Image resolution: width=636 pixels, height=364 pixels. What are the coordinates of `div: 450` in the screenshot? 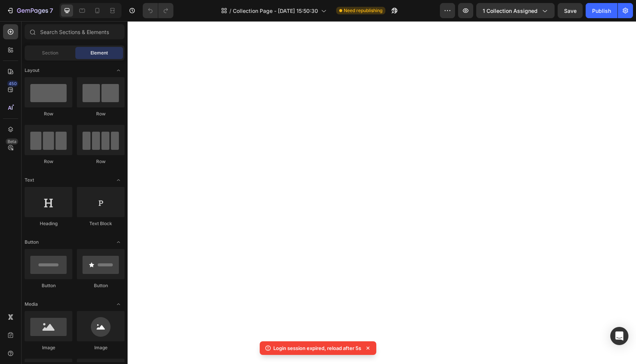 It's located at (12, 84).